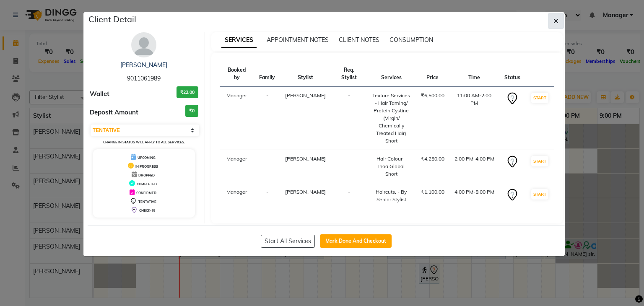 The image size is (644, 306). I want to click on th: Services, so click(391, 74).